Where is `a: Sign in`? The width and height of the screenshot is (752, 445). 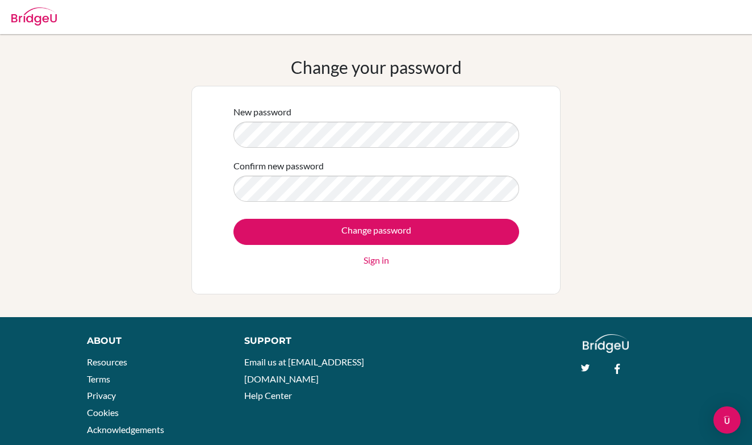
a: Sign in is located at coordinates (376, 260).